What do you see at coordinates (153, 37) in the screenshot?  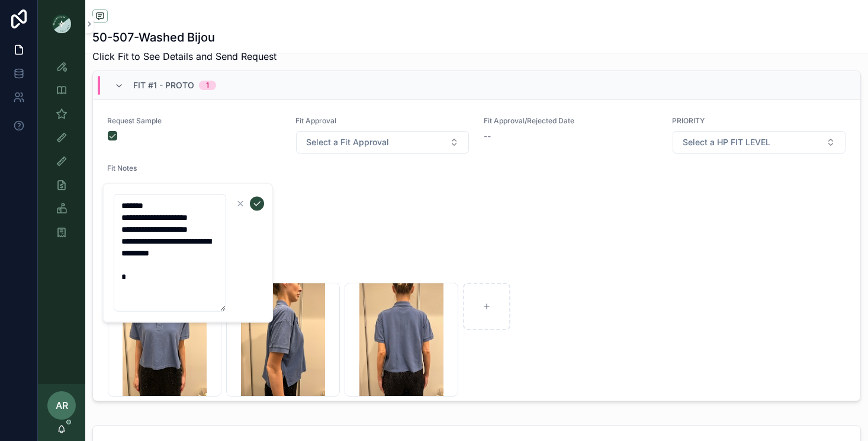 I see `h1: 50-507-Washed Bijou` at bounding box center [153, 37].